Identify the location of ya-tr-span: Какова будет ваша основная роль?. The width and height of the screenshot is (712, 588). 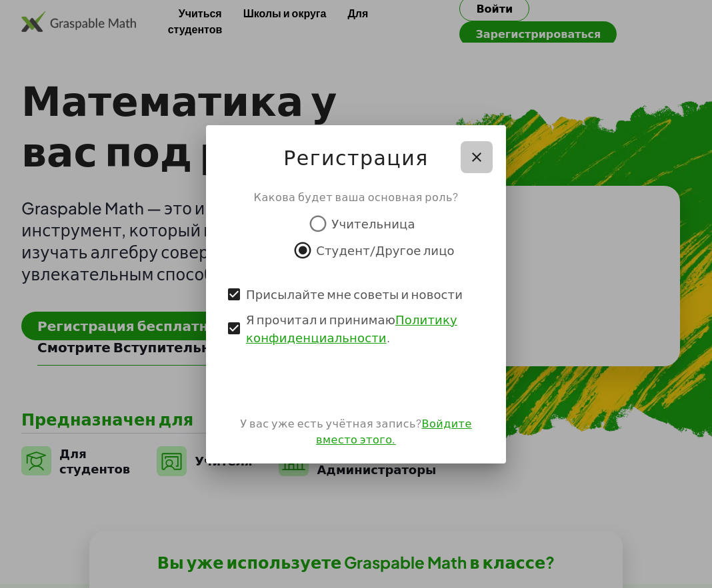
(356, 196).